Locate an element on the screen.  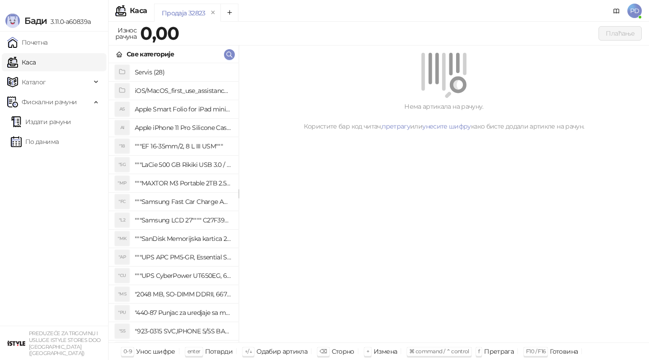
h4: """LaCie 500 GB Rikiki USB 3.0 / Ultra Compact & Resistant aluminum / USB 3.0 / 2.5""""""" is located at coordinates (183, 165).